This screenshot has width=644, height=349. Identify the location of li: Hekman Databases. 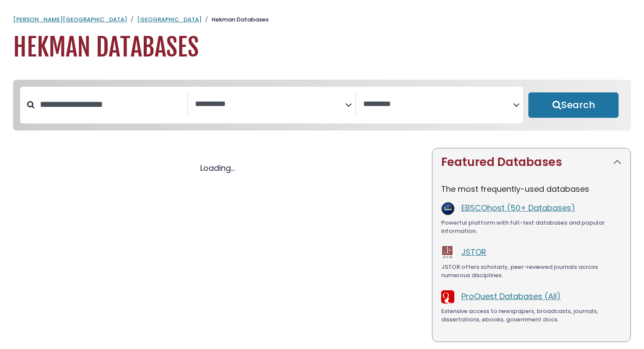
(235, 20).